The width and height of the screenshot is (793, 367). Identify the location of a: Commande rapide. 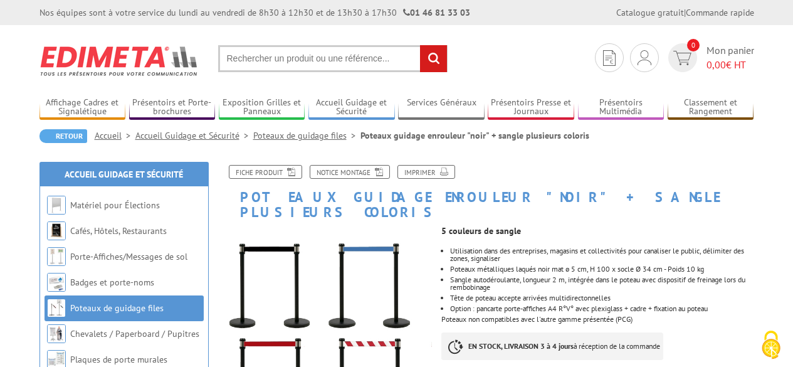
(720, 13).